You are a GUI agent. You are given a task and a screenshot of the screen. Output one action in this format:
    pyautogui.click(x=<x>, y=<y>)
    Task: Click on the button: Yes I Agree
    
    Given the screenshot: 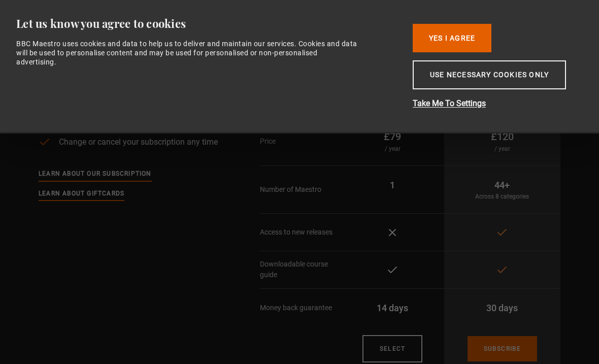 What is the action you would take?
    pyautogui.click(x=452, y=38)
    